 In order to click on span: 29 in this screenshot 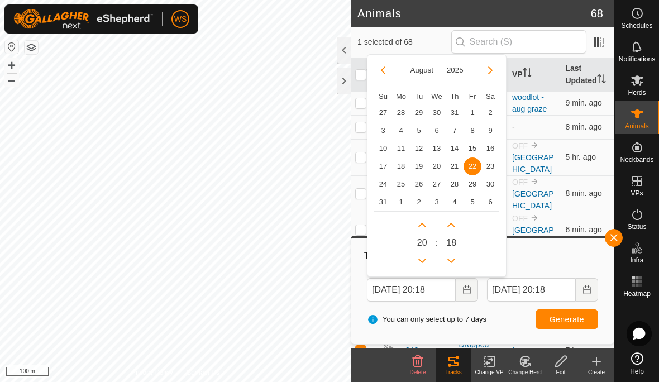, I will do `click(419, 113)`.